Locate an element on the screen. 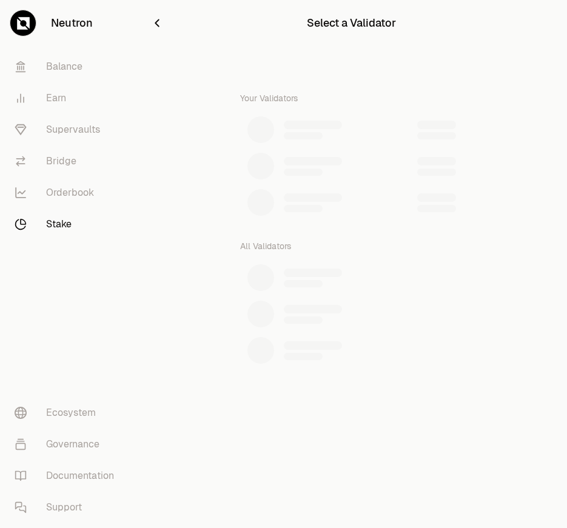  a: Supervaults is located at coordinates (68, 130).